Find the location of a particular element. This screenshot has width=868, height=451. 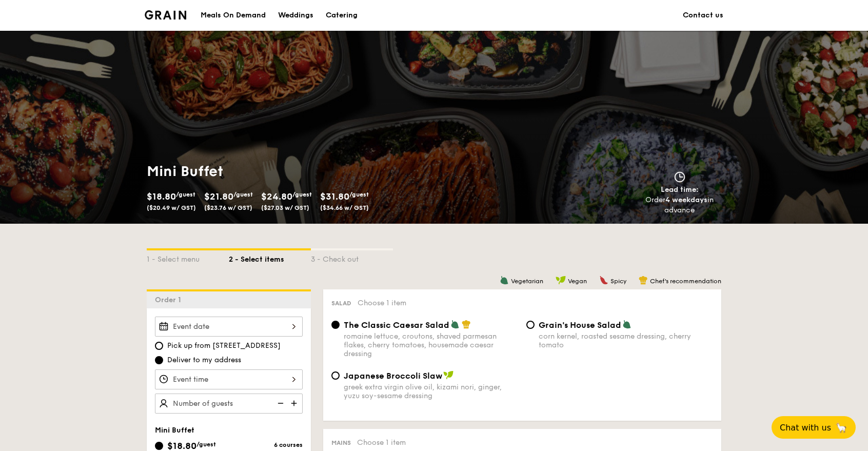

h1: Mini Buffet is located at coordinates (288, 171).